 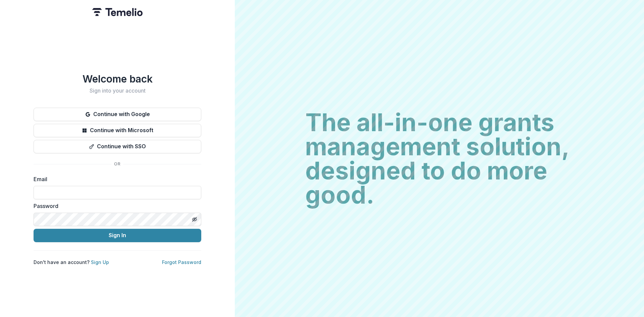 What do you see at coordinates (181, 262) in the screenshot?
I see `a: Forgot Password` at bounding box center [181, 262].